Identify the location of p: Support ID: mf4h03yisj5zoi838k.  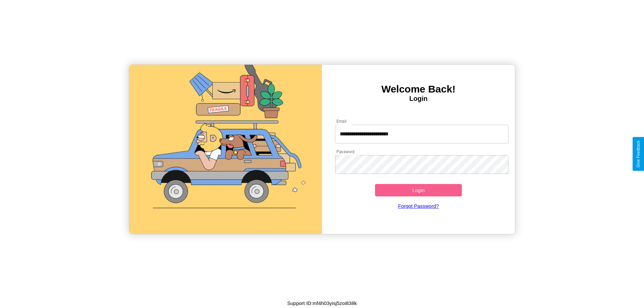
(322, 303).